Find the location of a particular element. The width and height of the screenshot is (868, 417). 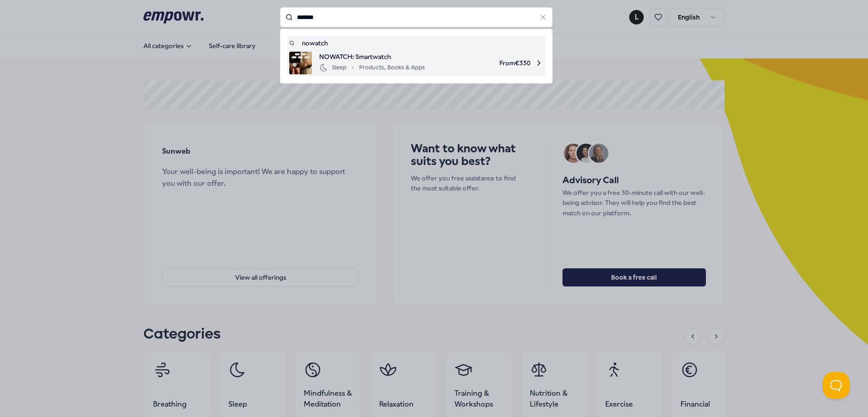

span: NOWATCH: Smartwatch is located at coordinates (372, 56).